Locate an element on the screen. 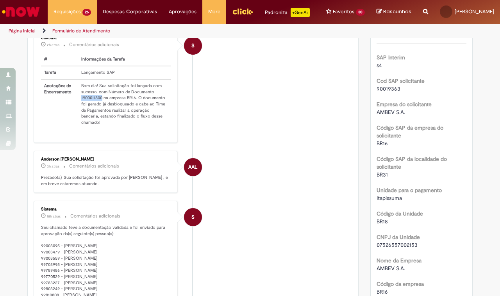 The image size is (500, 296). span: Rascunhos is located at coordinates (397, 11).